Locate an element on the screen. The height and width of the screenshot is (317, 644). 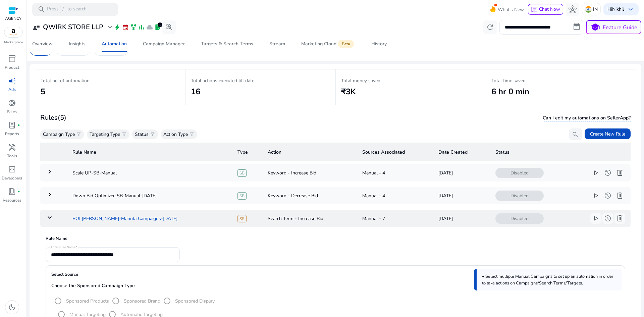
mat-label: Enter Rule Name is located at coordinates (63, 248).